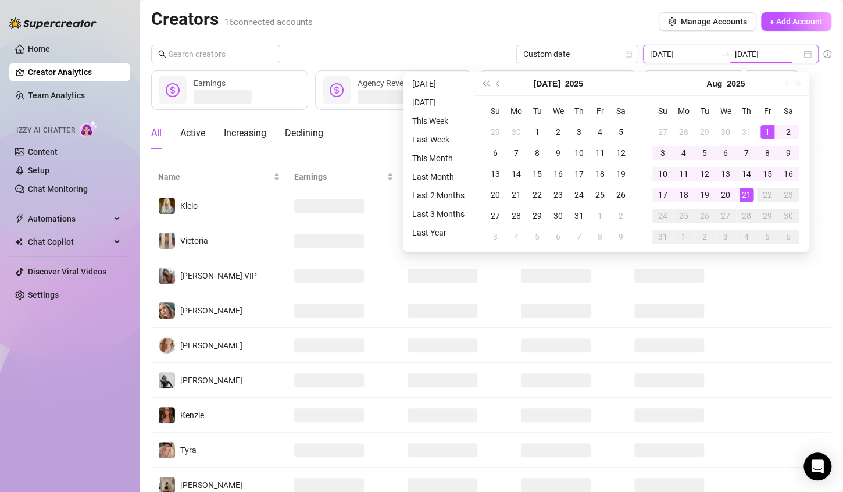  Describe the element at coordinates (725, 174) in the screenshot. I see `td: 2025-08-13` at that location.